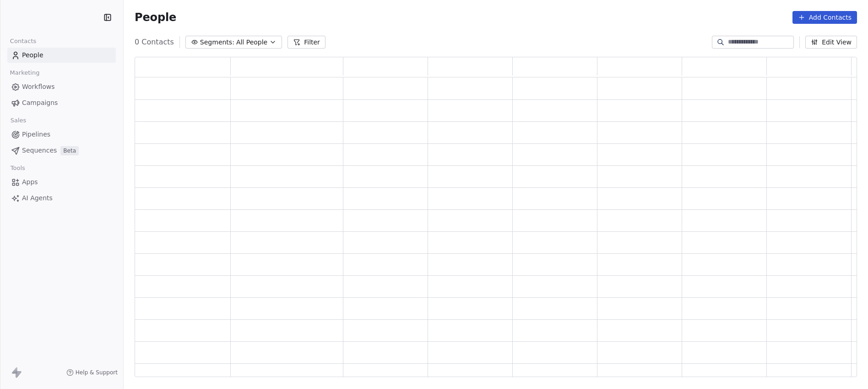 The image size is (868, 389). I want to click on span: 0 Contacts, so click(155, 42).